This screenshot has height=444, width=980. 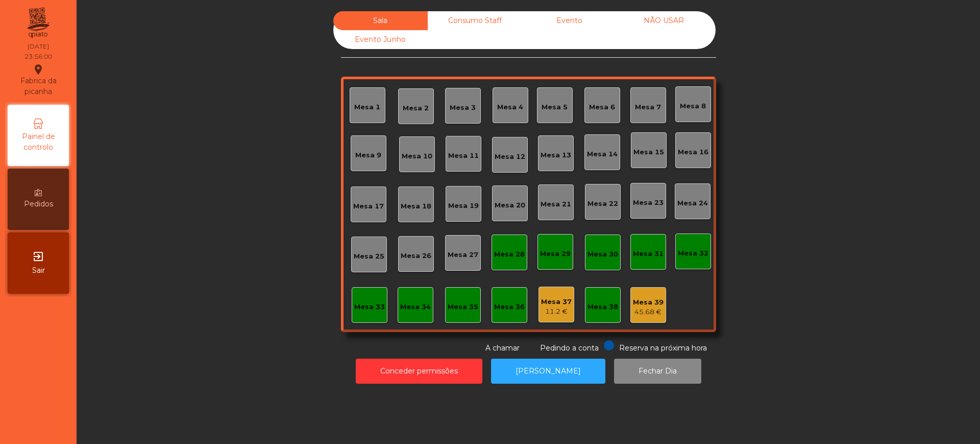 I want to click on div: Mesa 12, so click(x=510, y=157).